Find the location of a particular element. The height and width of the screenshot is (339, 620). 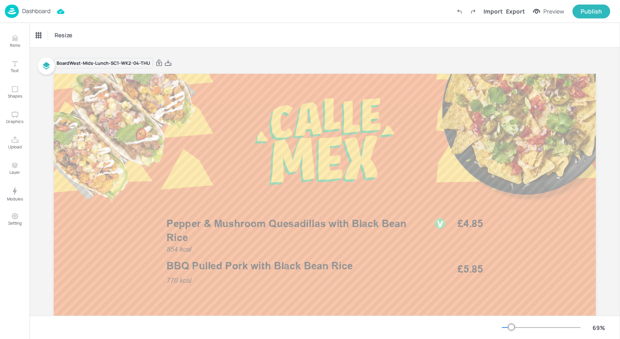

span: Resize is located at coordinates (63, 35).